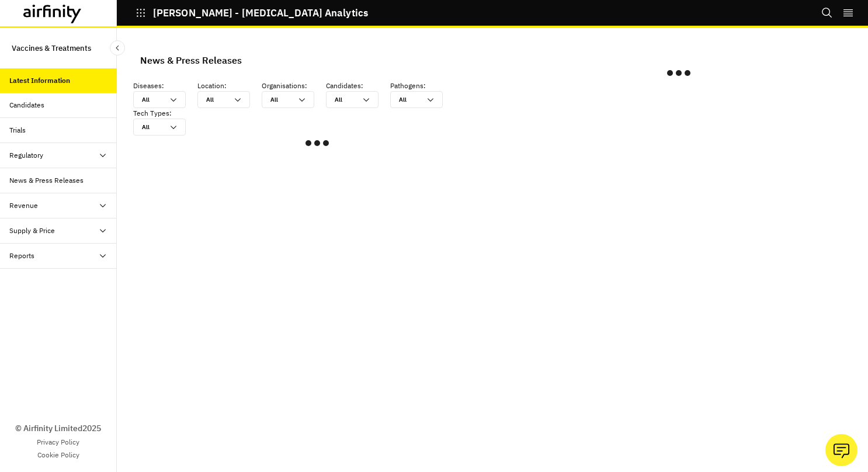 Image resolution: width=868 pixels, height=472 pixels. I want to click on button: Ask our analysts, so click(841, 450).